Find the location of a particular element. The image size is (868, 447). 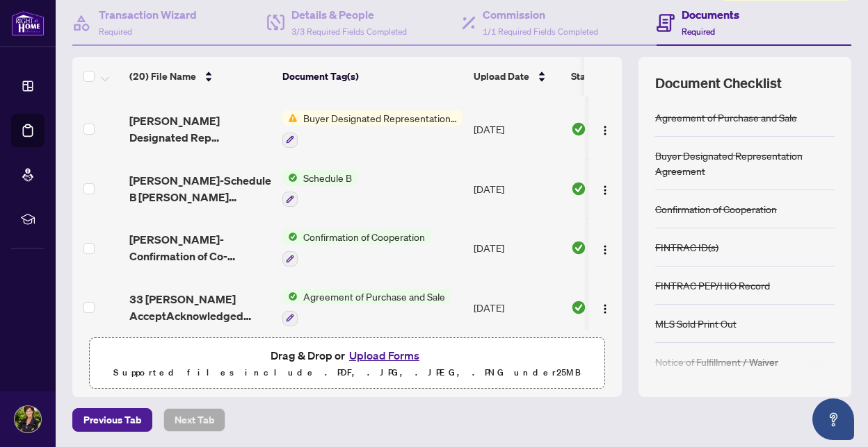

div: Confirmation of Cooperation is located at coordinates (716, 209).